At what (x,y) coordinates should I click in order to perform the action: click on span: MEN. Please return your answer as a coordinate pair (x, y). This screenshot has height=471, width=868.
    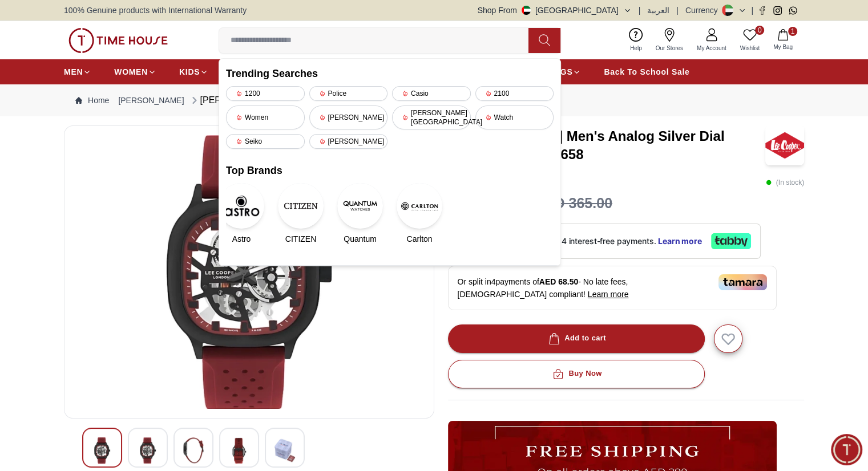
    Looking at the image, I should click on (73, 72).